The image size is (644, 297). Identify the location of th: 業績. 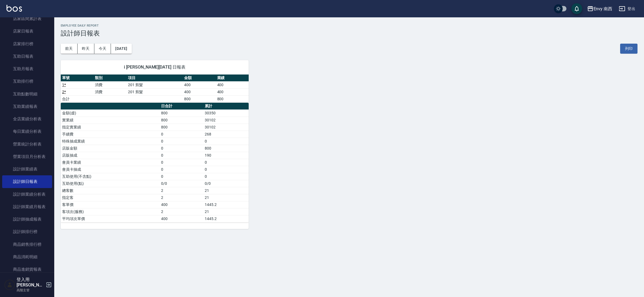
(232, 78).